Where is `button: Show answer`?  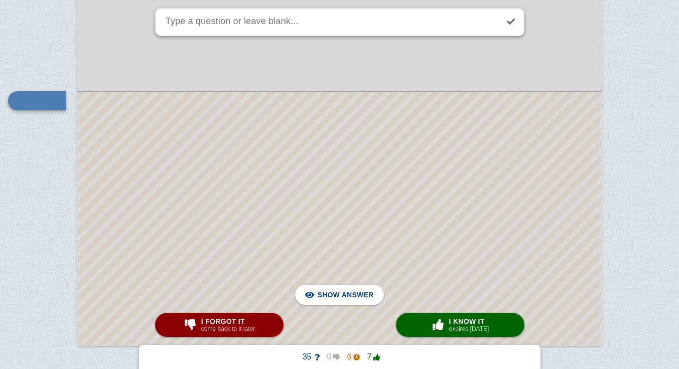
button: Show answer is located at coordinates (339, 295).